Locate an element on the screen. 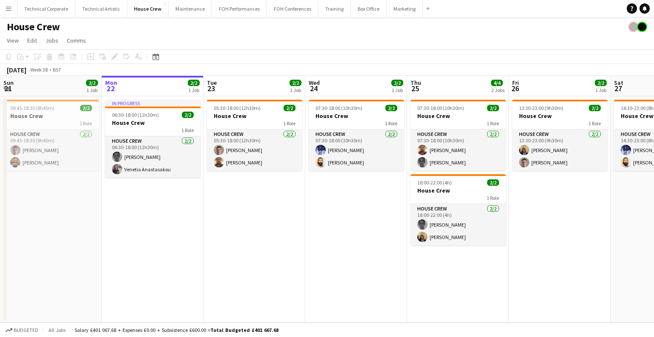  button: FOH Conferences is located at coordinates (293, 9).